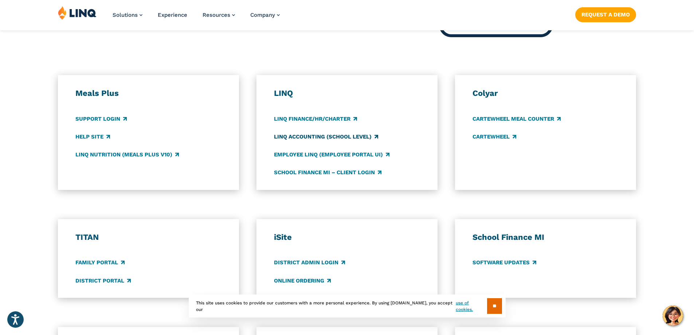  What do you see at coordinates (517, 119) in the screenshot?
I see `a: CARTEWHEEL Meal Counter` at bounding box center [517, 119].